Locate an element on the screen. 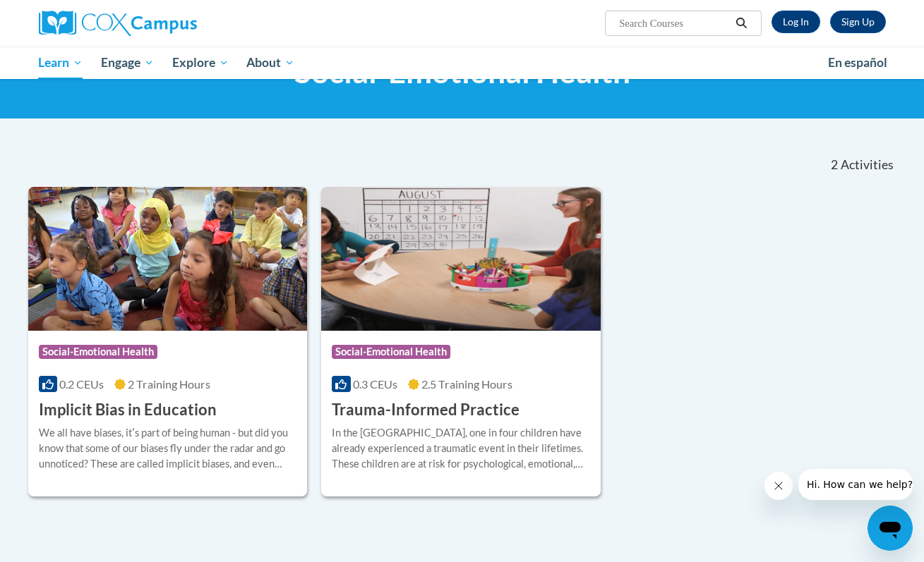 This screenshot has width=924, height=562. a: Engage is located at coordinates (127, 63).